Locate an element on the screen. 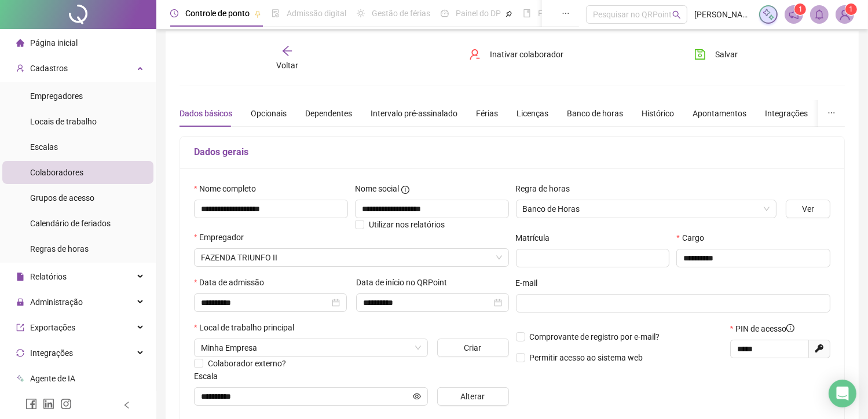  span: Integrações is located at coordinates (51, 353).